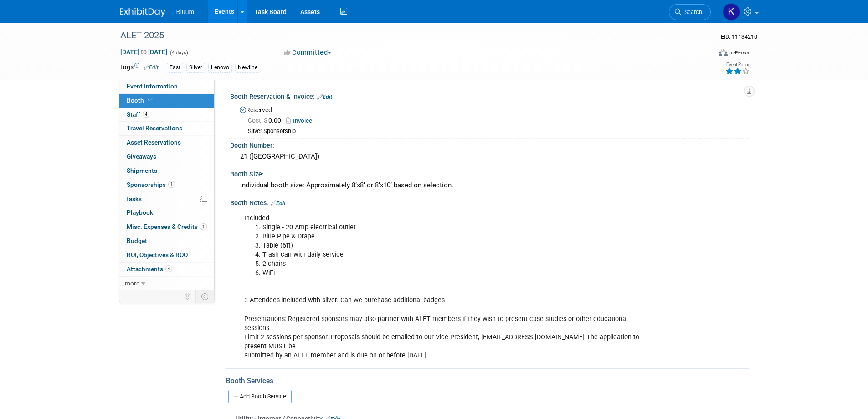 The image size is (868, 419). Describe the element at coordinates (691, 12) in the screenshot. I see `span: Search` at that location.